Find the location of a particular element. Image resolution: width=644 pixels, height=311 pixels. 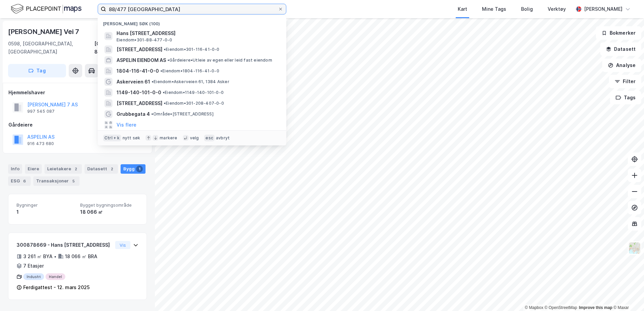

a: OpenStreetMap is located at coordinates (561, 308).